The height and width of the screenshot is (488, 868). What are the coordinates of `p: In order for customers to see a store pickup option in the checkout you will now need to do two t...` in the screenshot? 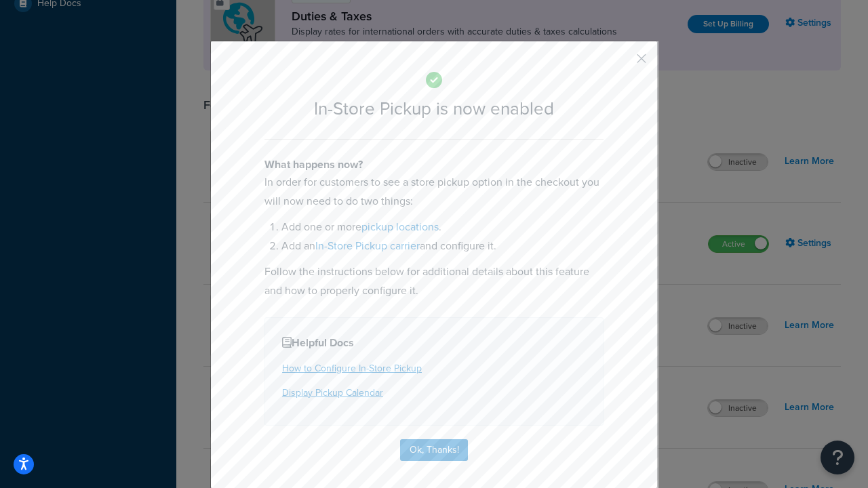 It's located at (434, 192).